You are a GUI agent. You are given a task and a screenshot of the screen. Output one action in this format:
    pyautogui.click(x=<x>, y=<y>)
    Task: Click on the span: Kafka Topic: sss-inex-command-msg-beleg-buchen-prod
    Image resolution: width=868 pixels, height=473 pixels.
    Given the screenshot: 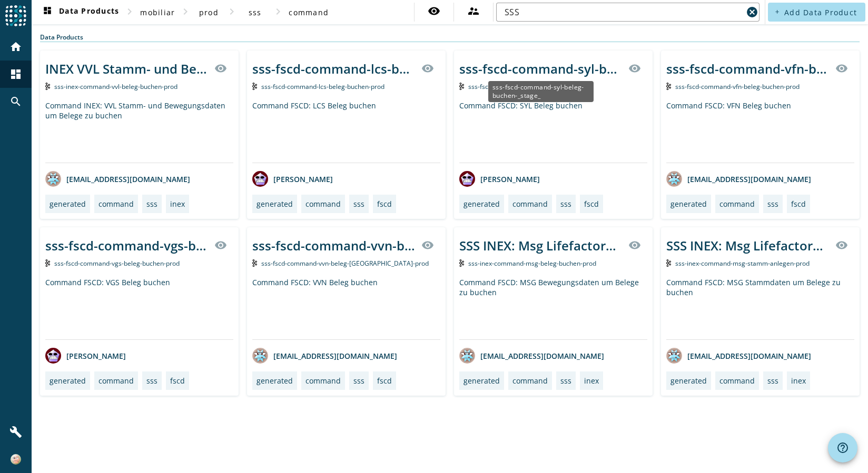 What is the action you would take?
    pyautogui.click(x=532, y=263)
    